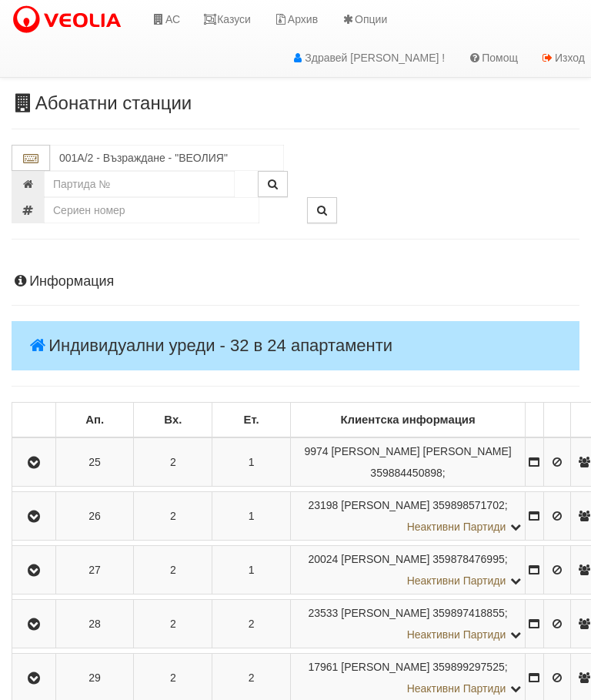 This screenshot has width=591, height=700. Describe the element at coordinates (167, 157) in the screenshot. I see `input: Абонатна станция` at that location.